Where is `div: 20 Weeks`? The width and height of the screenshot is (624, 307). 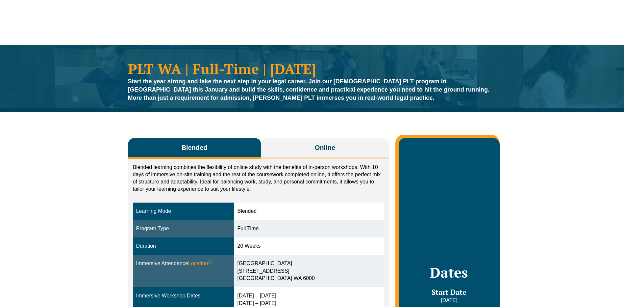 div: 20 Weeks is located at coordinates (309, 246).